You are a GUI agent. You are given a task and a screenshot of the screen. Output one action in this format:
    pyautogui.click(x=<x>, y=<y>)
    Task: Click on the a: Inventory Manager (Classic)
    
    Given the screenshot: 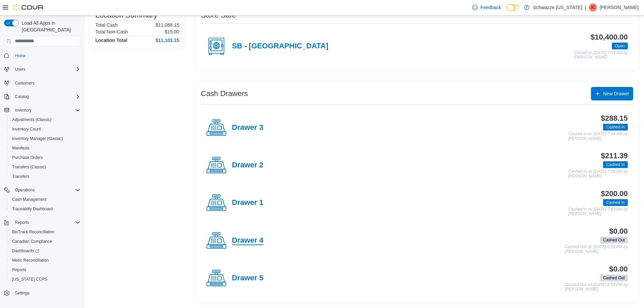 What is the action you would take?
    pyautogui.click(x=38, y=138)
    